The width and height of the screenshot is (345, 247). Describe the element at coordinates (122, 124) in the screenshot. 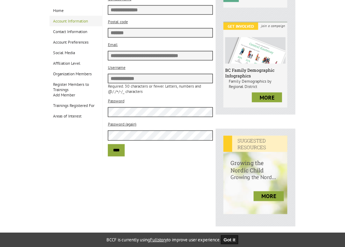

I see `label: Password (again)` at that location.